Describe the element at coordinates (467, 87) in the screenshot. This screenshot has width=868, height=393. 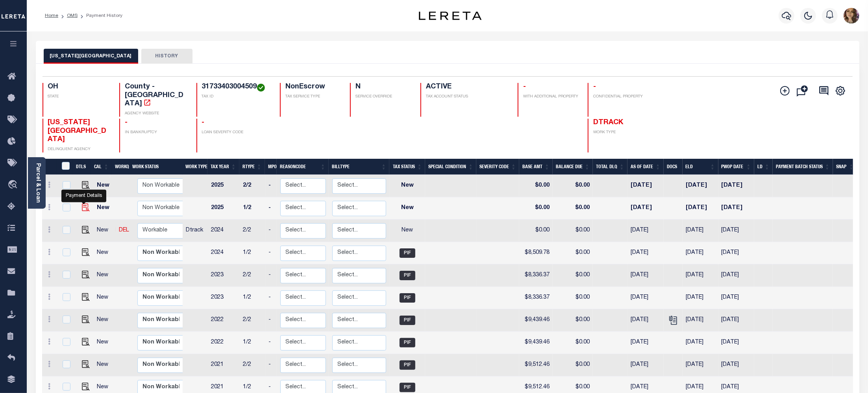
I see `h4: ACTIVE` at that location.